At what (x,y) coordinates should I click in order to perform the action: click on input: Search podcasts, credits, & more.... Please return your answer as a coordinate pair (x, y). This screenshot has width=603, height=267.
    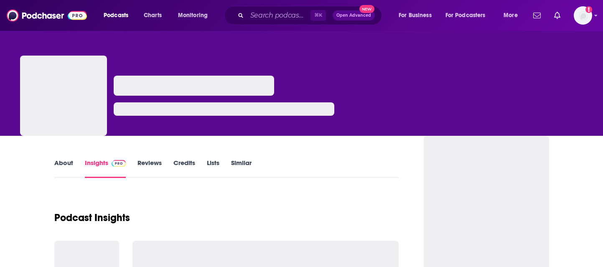
    Looking at the image, I should click on (279, 15).